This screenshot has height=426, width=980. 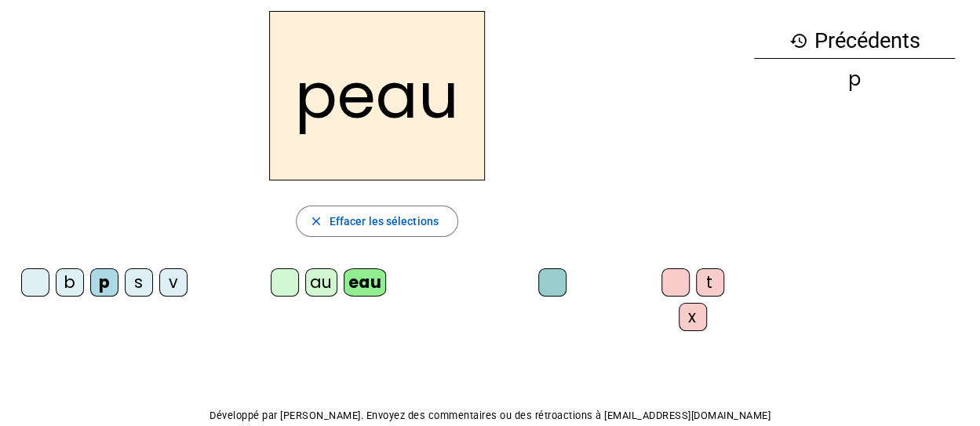 What do you see at coordinates (139, 282) in the screenshot?
I see `div: s` at bounding box center [139, 282].